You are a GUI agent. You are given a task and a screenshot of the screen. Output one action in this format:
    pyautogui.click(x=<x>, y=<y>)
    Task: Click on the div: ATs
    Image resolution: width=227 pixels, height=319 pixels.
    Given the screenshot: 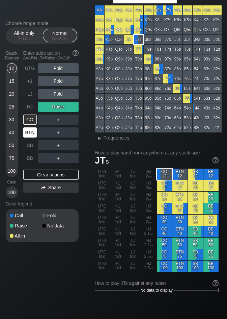 What is the action you would take?
    pyautogui.click(x=139, y=10)
    